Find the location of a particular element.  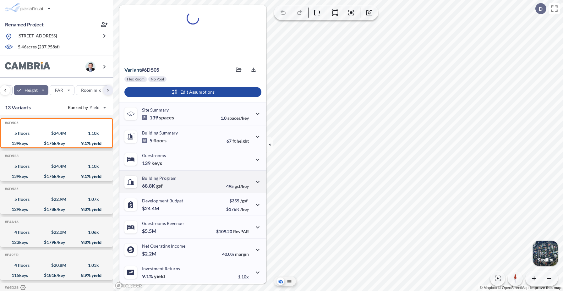

span: height is located at coordinates (242, 141).